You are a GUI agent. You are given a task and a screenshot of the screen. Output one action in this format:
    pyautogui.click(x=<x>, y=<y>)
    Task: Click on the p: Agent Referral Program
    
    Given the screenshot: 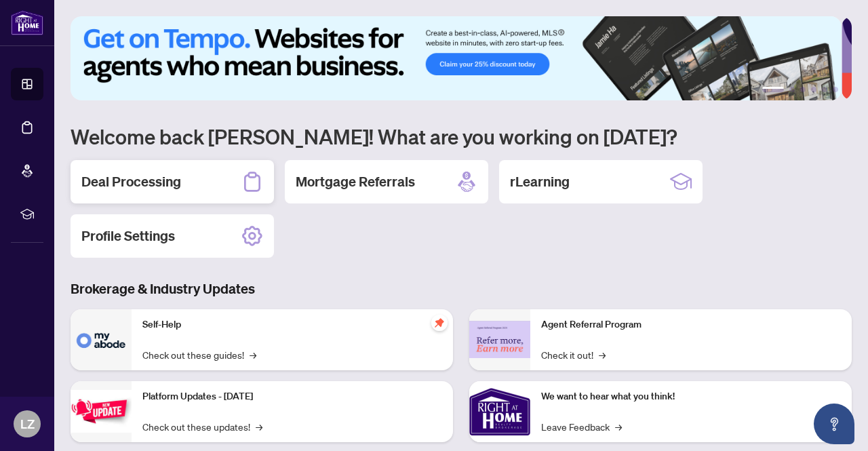 What is the action you would take?
    pyautogui.click(x=691, y=325)
    